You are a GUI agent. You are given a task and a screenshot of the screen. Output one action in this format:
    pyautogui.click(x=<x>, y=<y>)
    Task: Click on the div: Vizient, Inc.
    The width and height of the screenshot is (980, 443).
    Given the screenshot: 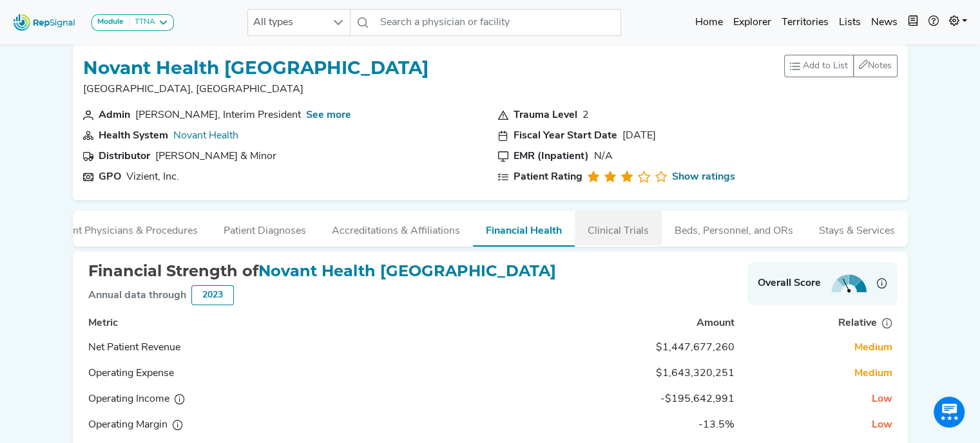 What is the action you would take?
    pyautogui.click(x=153, y=177)
    